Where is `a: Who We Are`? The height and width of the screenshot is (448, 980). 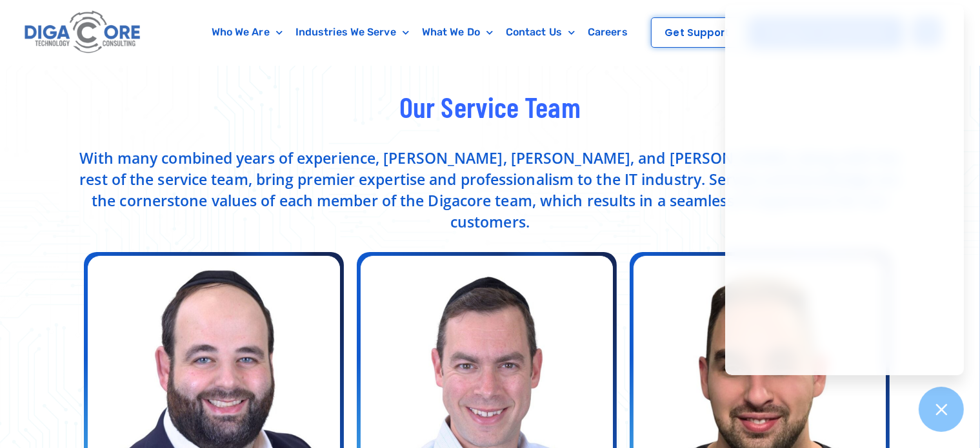
a: Who We Are is located at coordinates (247, 32).